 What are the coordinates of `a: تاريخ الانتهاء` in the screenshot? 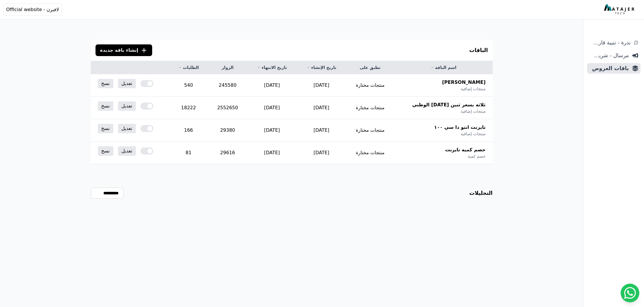 It's located at (272, 67).